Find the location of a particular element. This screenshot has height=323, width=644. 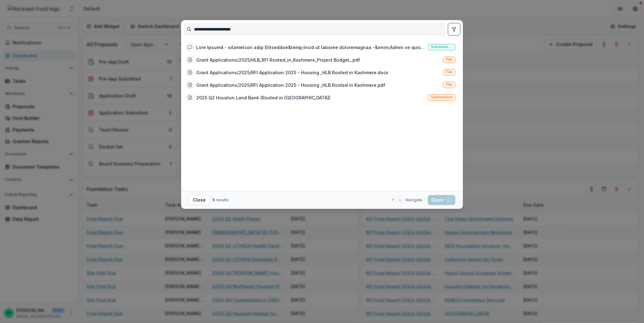

div: Grant Applications/2025/RFI Application 2025 - Housing _HLB Rooted in Kashmere.docx is located at coordinates (292, 72).